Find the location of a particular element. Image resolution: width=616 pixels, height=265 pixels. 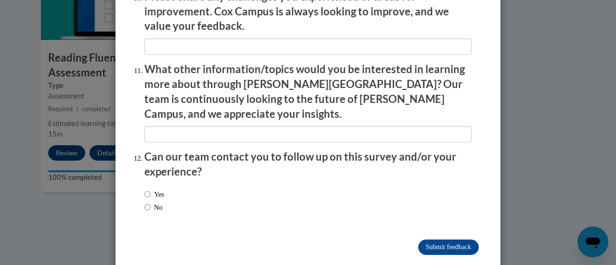

p: Can our team contact you to follow up on this survey and/or your experience? is located at coordinates (308, 165).